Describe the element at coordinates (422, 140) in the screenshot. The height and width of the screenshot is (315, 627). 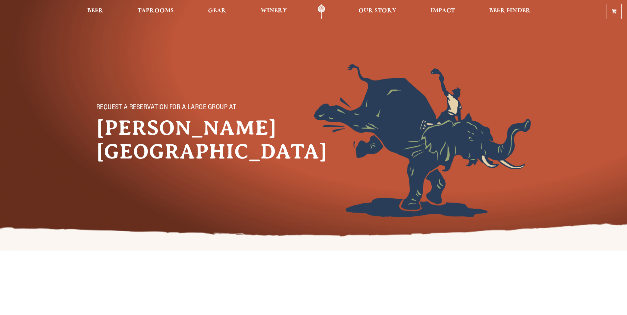
I see `img: Foreground404` at that location.